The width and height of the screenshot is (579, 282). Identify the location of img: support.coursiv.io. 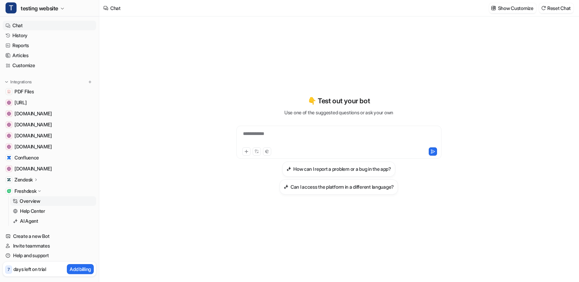
(9, 114).